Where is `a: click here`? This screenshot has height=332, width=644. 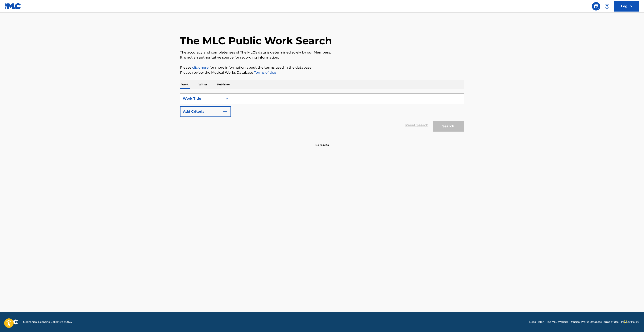
a: click here is located at coordinates (200, 67).